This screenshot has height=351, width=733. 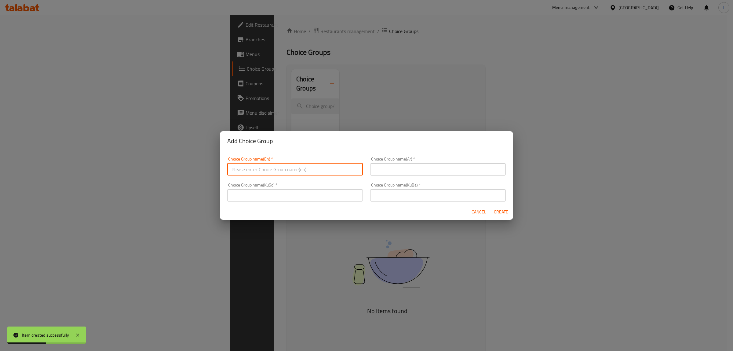 What do you see at coordinates (46, 335) in the screenshot?
I see `div: Item created successfully` at bounding box center [46, 335].